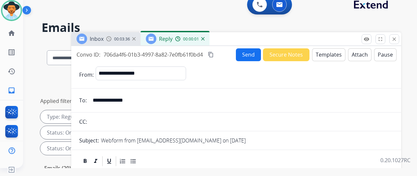 This screenshot has width=417, height=176. I want to click on div: Status: On Hold - Servicers, so click(84, 149).